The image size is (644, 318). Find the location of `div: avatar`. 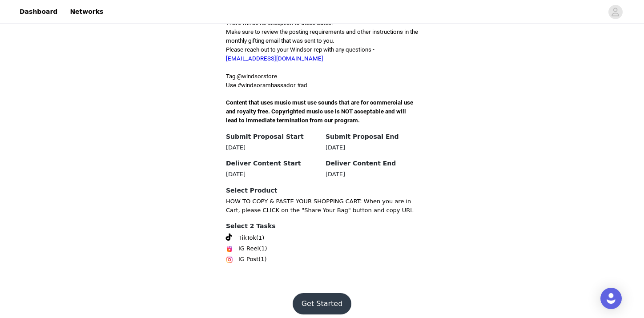

div: avatar is located at coordinates (615, 12).